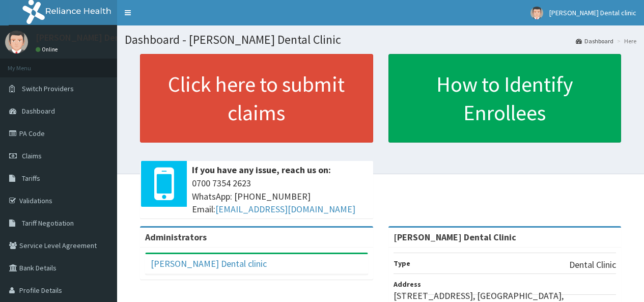  I want to click on b: If you have any issue, reach us on:, so click(261, 169).